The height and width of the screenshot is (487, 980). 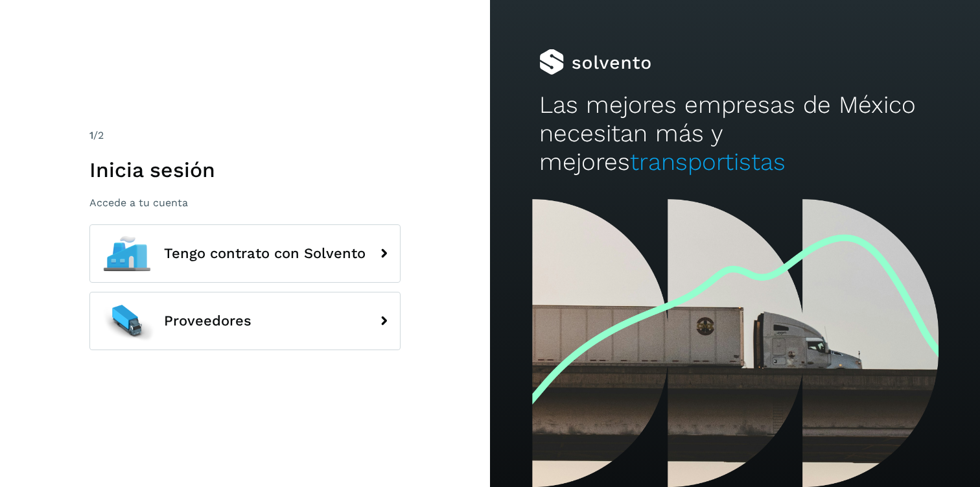 What do you see at coordinates (245, 321) in the screenshot?
I see `button: Proveedores` at bounding box center [245, 321].